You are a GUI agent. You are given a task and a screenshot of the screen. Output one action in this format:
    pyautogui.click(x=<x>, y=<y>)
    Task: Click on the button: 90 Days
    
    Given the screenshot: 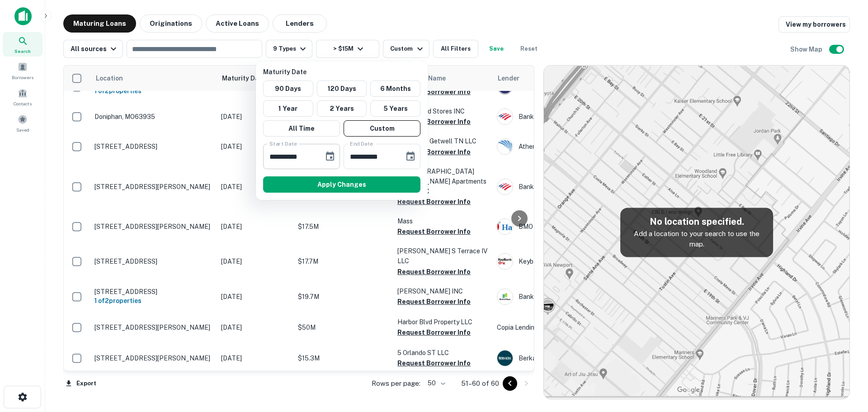 What is the action you would take?
    pyautogui.click(x=288, y=88)
    